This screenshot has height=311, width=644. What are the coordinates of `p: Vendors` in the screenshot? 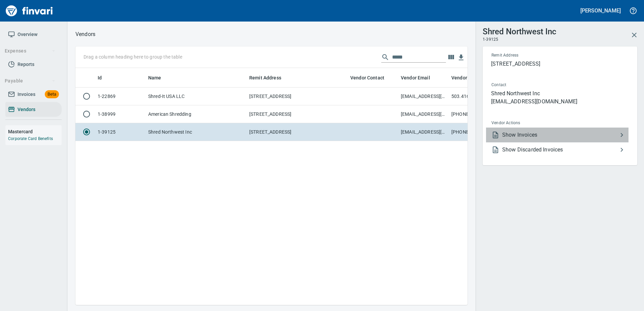 It's located at (85, 34).